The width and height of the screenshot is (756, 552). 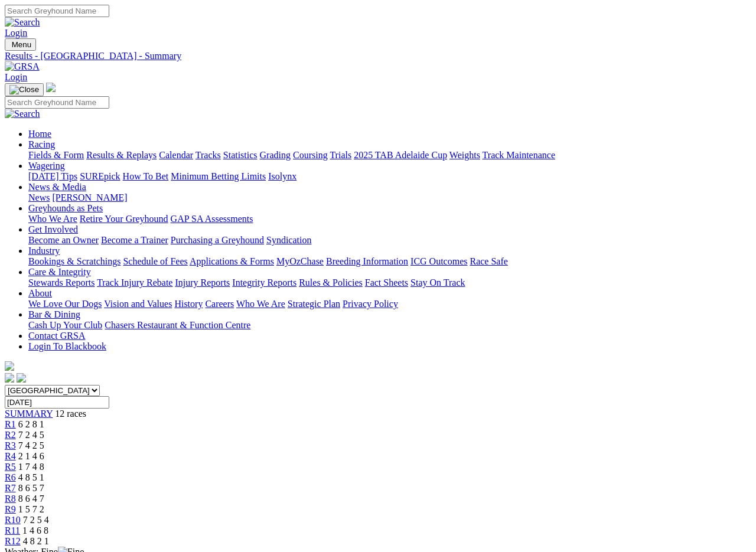 I want to click on span: R6, so click(x=10, y=477).